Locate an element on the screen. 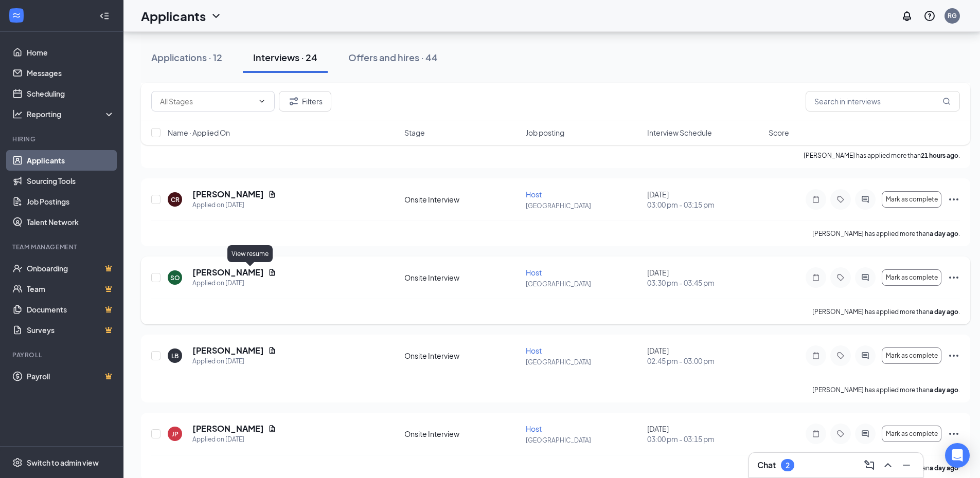 This screenshot has width=980, height=478. svg: Filter is located at coordinates (294, 101).